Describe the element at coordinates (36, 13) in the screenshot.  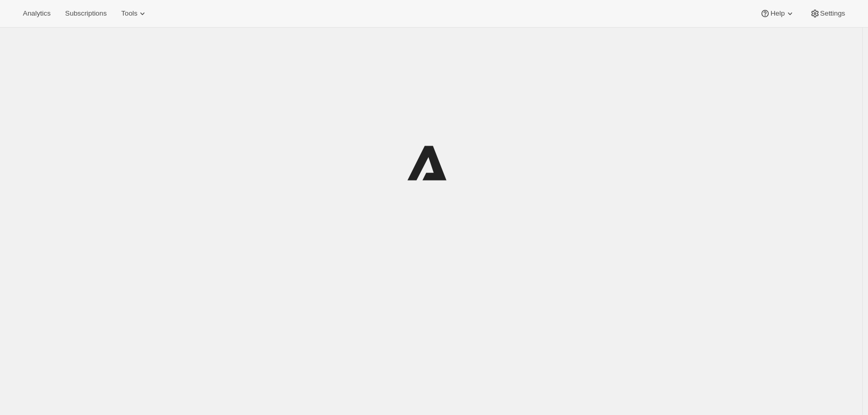
I see `span: Analytics` at that location.